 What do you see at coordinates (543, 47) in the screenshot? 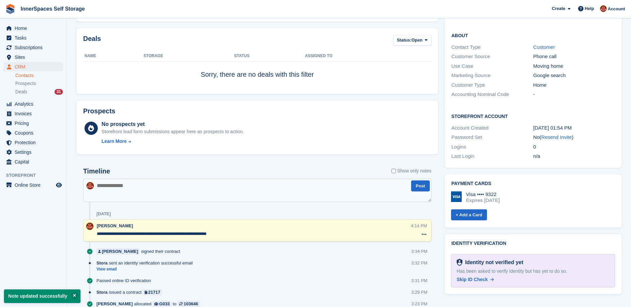
I see `a: Customer` at bounding box center [543, 47].